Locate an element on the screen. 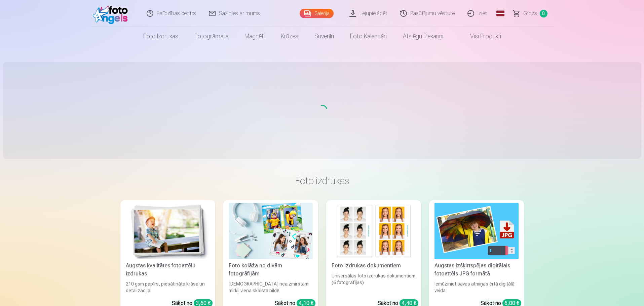  a: Visi produkti is located at coordinates (480, 36).